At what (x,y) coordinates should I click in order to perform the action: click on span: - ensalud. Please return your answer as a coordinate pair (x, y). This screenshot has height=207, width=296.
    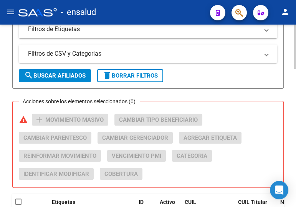
    Looking at the image, I should click on (78, 12).